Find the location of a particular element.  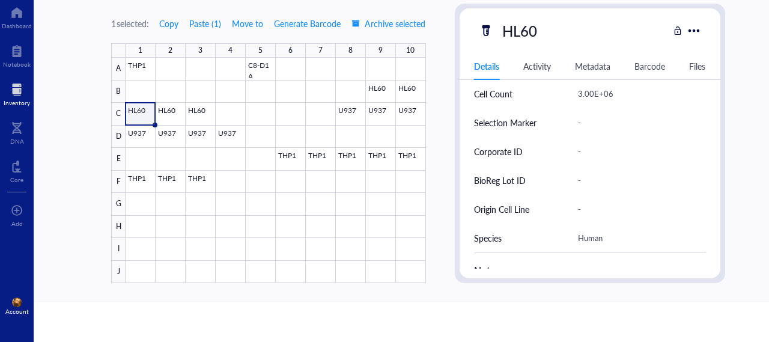

div: C is located at coordinates (118, 114).